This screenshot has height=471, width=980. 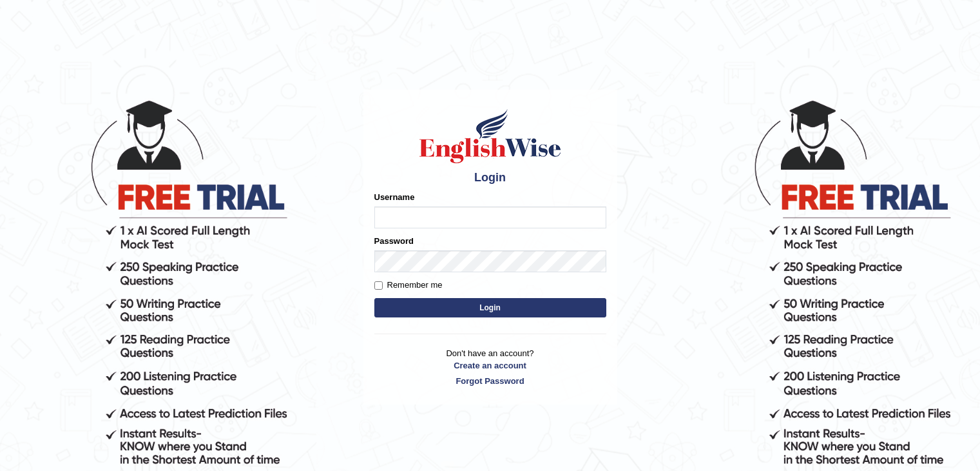 What do you see at coordinates (409, 285) in the screenshot?
I see `label: Remember me` at bounding box center [409, 285].